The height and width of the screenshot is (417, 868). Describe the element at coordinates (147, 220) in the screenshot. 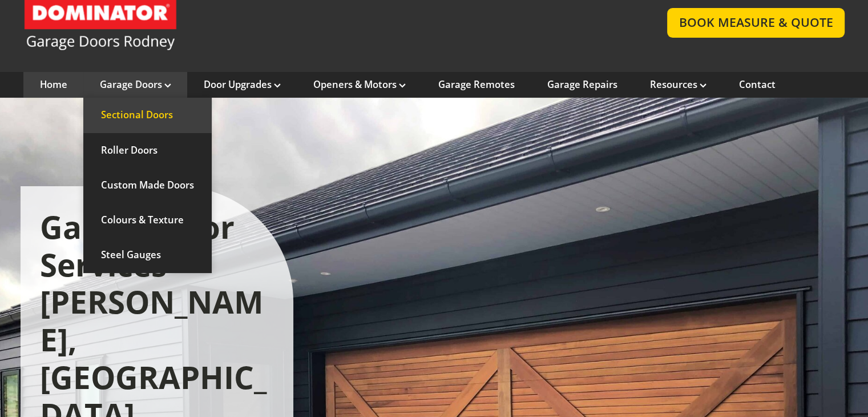

I see `a: Colours & Texture` at that location.